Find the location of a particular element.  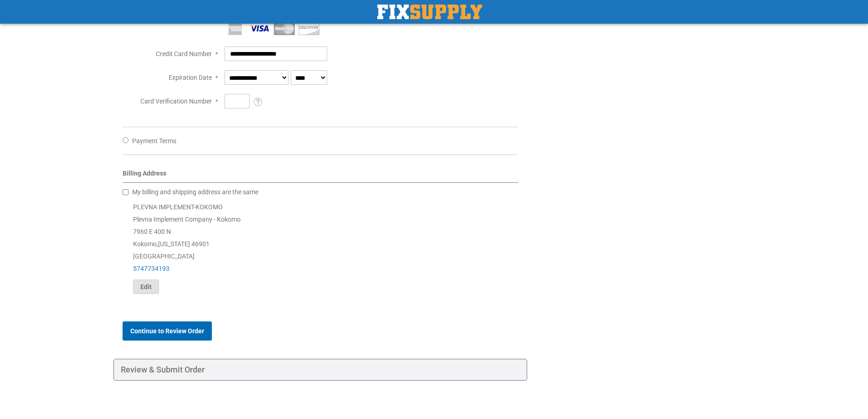

span: Edit is located at coordinates (146, 287).